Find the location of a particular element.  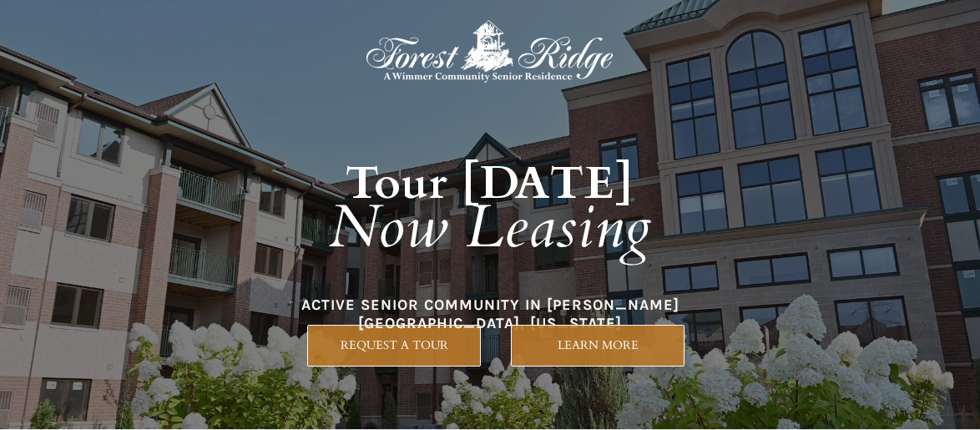

span: LEARN MORE is located at coordinates (598, 345).